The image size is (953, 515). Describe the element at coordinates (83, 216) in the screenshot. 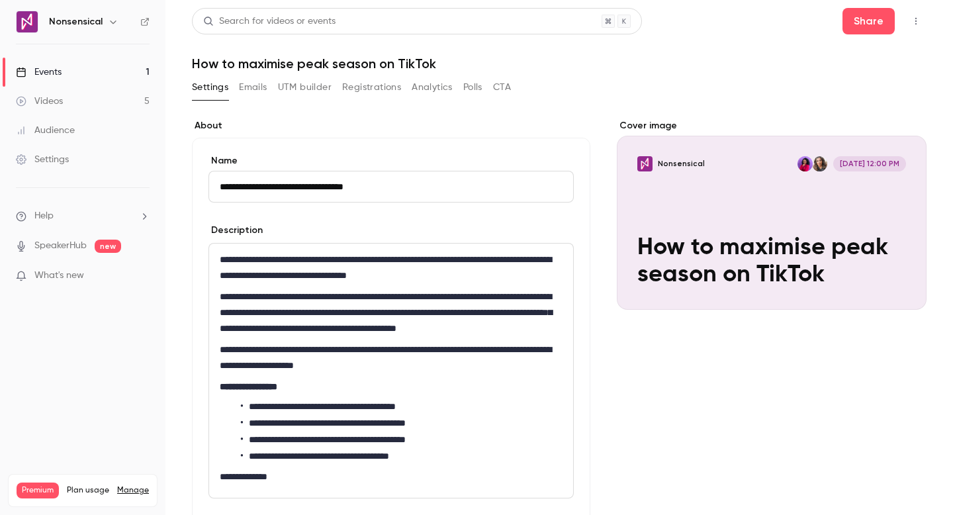

I see `li: help-dropdown-opener` at that location.